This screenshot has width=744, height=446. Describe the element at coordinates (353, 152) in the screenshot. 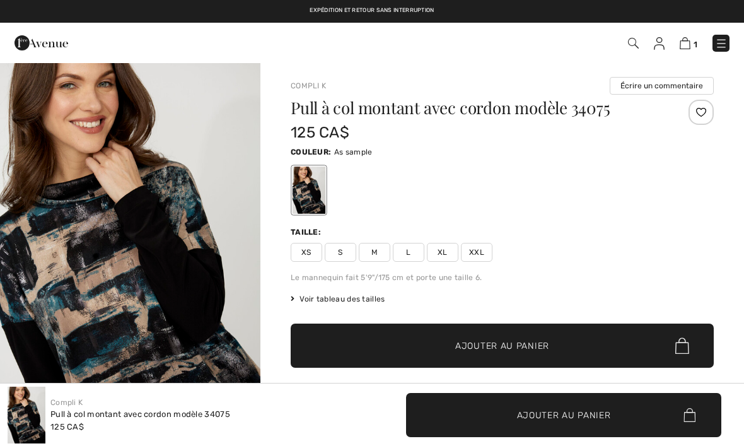

I see `span: As sample` at that location.